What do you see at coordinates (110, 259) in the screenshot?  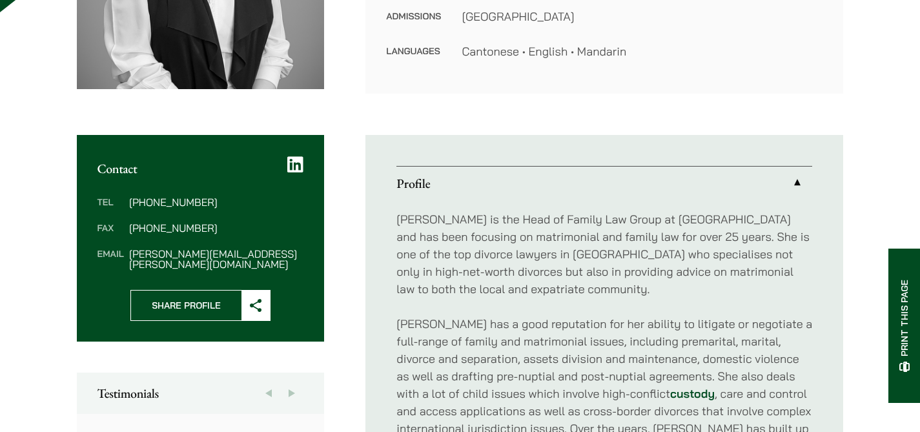 I see `dt: Email` at bounding box center [110, 259].